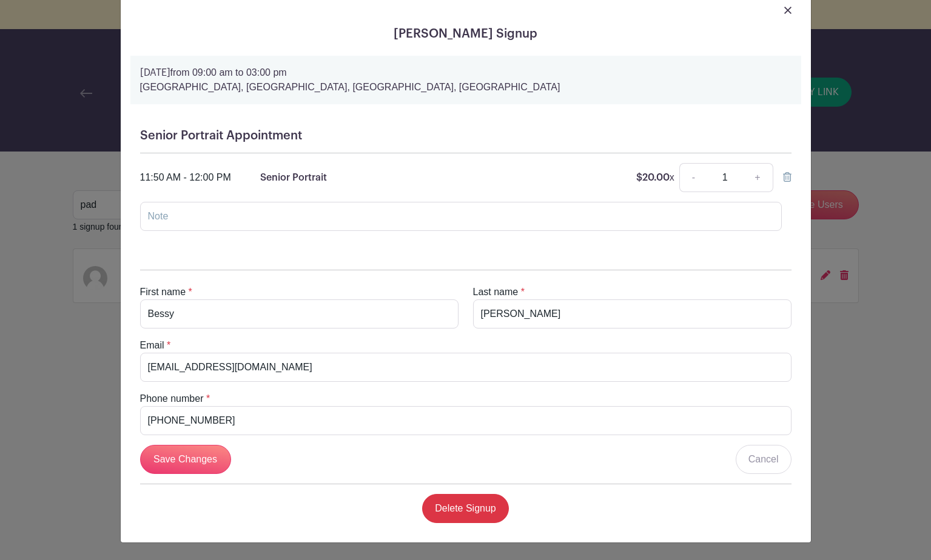 The width and height of the screenshot is (931, 560). What do you see at coordinates (764, 459) in the screenshot?
I see `a: Cancel` at bounding box center [764, 459].